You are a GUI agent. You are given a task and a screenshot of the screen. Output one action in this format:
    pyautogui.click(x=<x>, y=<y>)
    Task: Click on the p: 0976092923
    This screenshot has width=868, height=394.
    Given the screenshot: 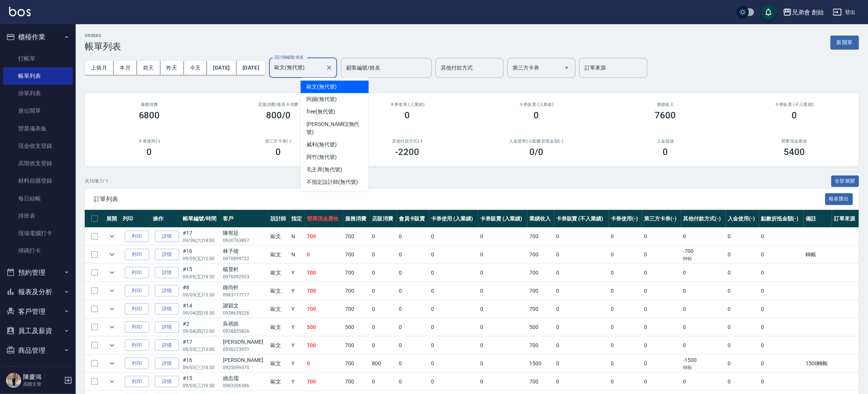 What is the action you would take?
    pyautogui.click(x=245, y=277)
    